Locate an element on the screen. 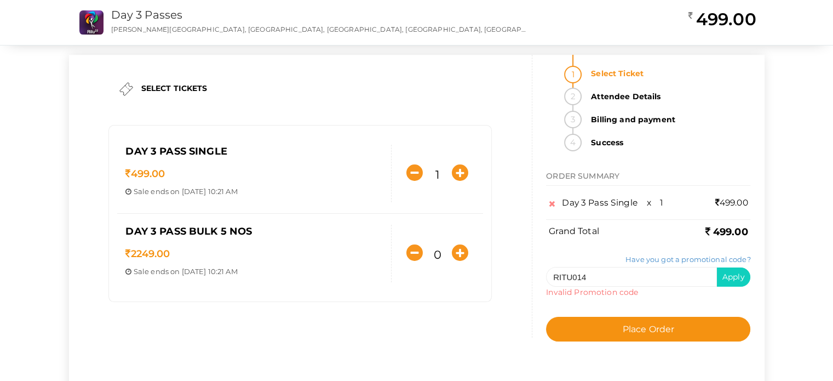 The image size is (833, 381). h2: 499.00 is located at coordinates (722, 19).